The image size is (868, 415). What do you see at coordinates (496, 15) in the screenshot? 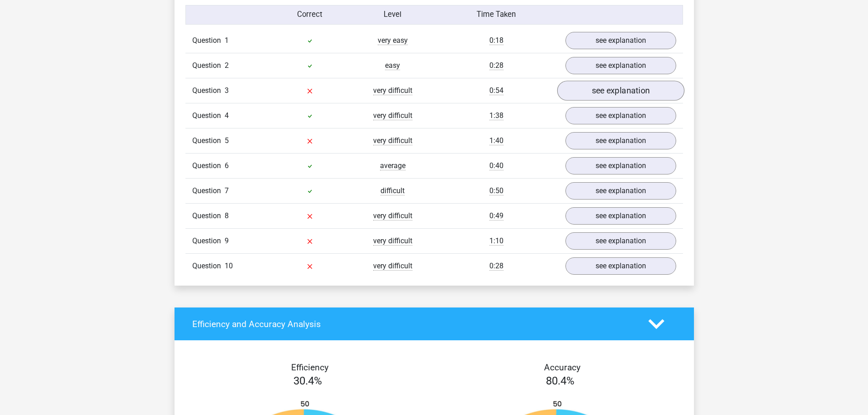
I see `div: Time Taken` at bounding box center [496, 15].